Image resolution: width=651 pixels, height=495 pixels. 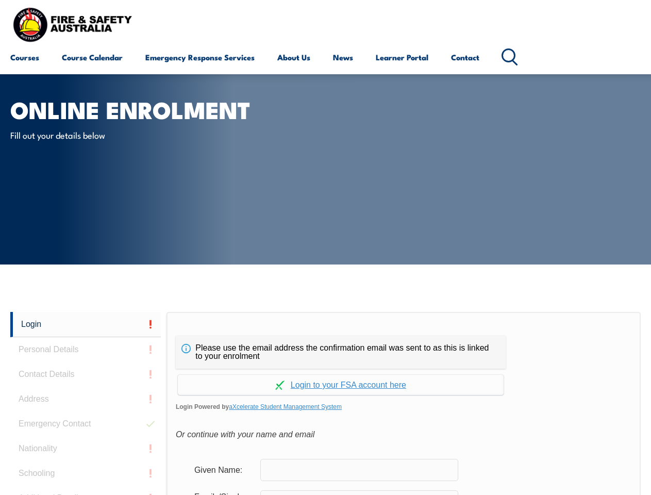 I want to click on a: News, so click(x=343, y=57).